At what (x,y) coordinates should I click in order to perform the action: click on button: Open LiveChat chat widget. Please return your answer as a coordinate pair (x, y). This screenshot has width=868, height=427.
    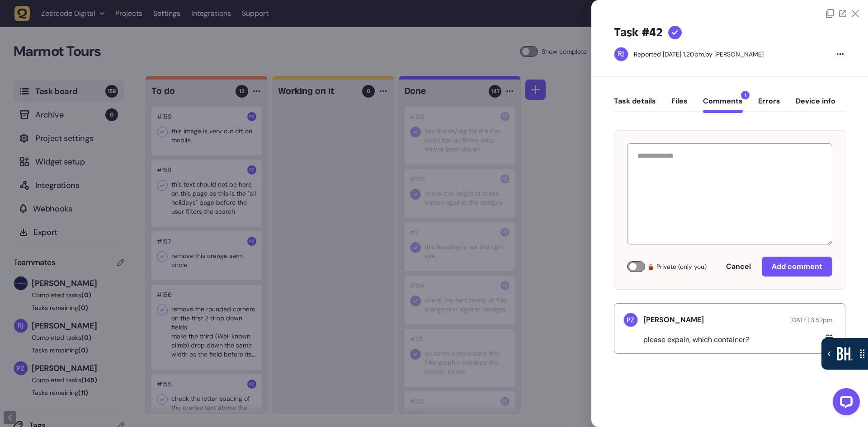
    Looking at the image, I should click on (21, 17).